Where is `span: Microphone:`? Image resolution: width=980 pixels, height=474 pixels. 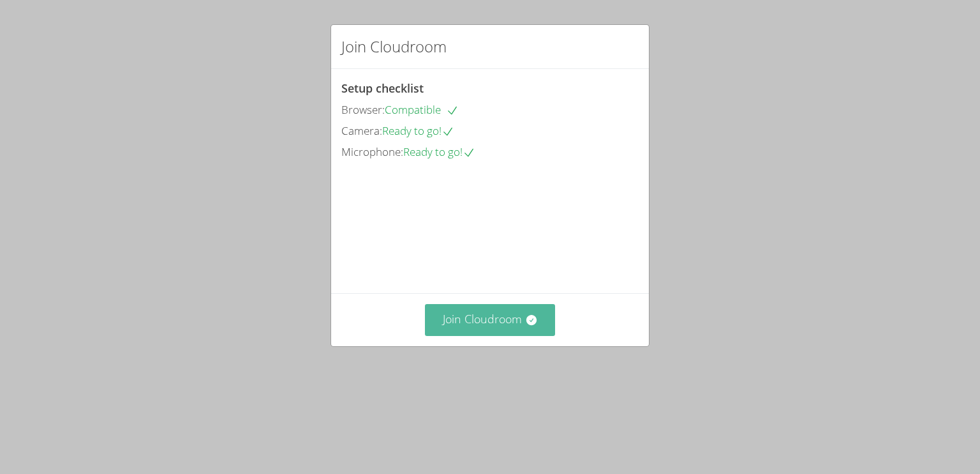 span: Microphone: is located at coordinates (372, 151).